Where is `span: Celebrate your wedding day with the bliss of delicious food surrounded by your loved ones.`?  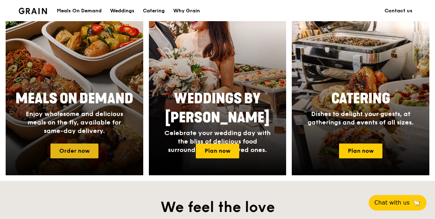
span: Celebrate your wedding day with the bliss of delicious food surrounded by your loved ones. is located at coordinates (217, 141).